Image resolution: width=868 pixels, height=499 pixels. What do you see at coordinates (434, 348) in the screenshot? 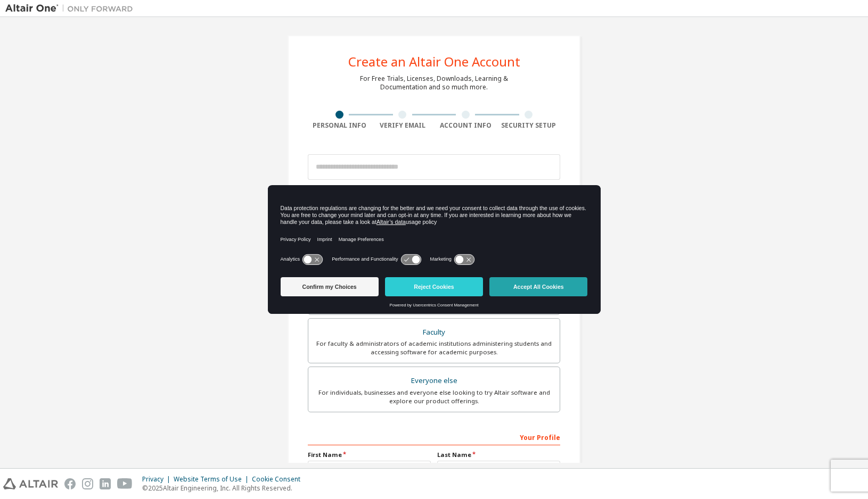
I see `div: For faculty & administrators of academic institutions administering students and accessing softwa...` at bounding box center [434, 348].